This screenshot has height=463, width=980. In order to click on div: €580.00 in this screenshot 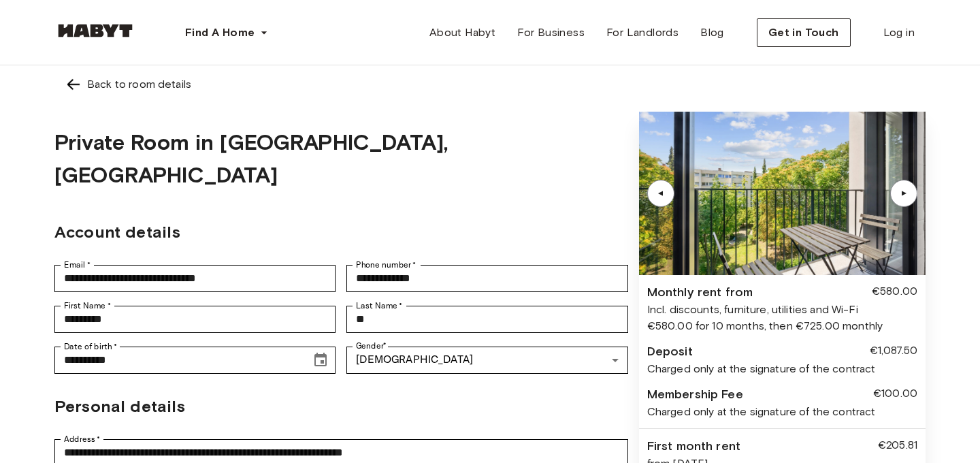, I will do `click(895, 292)`.